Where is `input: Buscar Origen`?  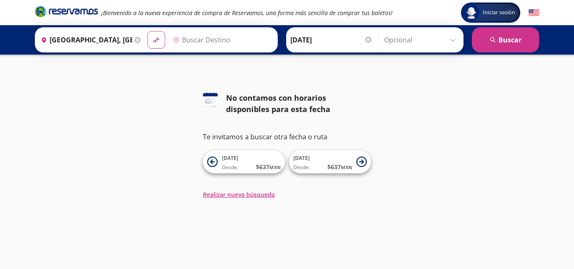 input: Buscar Origen is located at coordinates (85, 40).